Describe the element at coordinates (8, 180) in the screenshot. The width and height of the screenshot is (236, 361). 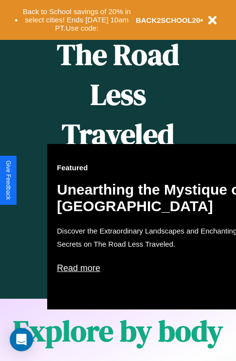
I see `div: Give Feedback` at that location.